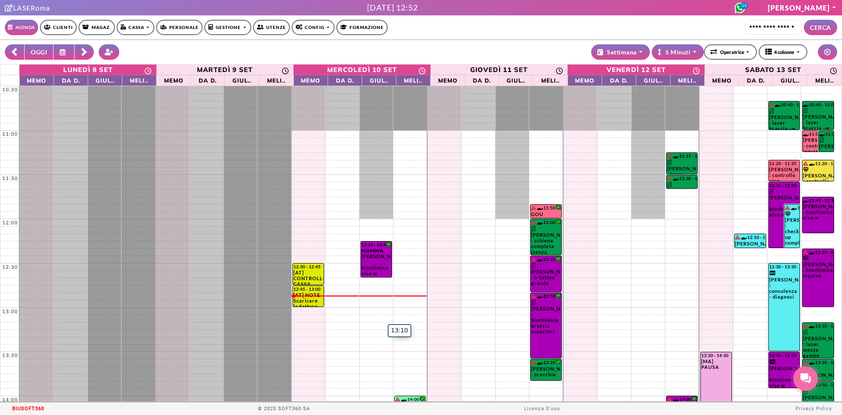 Image resolution: width=842 pixels, height=415 pixels. Describe the element at coordinates (362, 69) in the screenshot. I see `div: mercoledì 10 set` at that location.